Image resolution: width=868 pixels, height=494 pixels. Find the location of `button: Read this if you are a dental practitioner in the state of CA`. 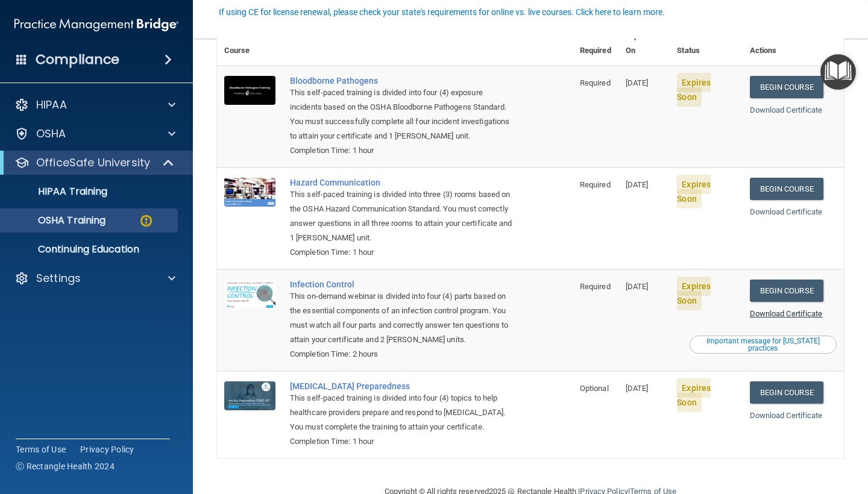

button: Read this if you are a dental practitioner in the state of CA is located at coordinates (763, 345).